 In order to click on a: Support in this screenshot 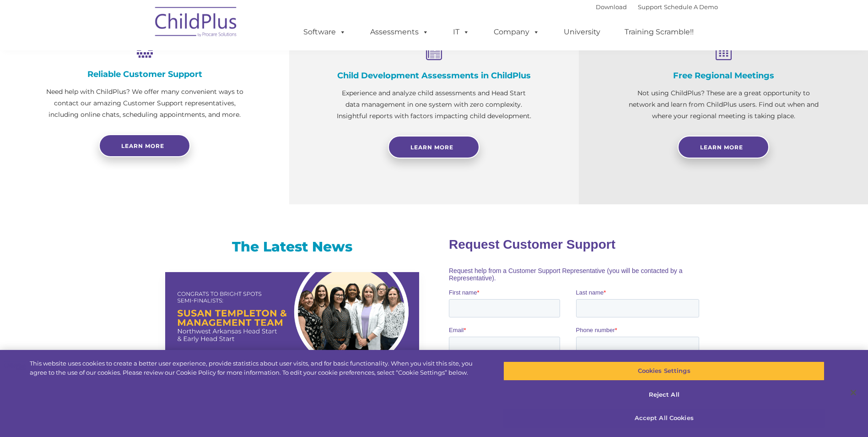, I will do `click(650, 7)`.